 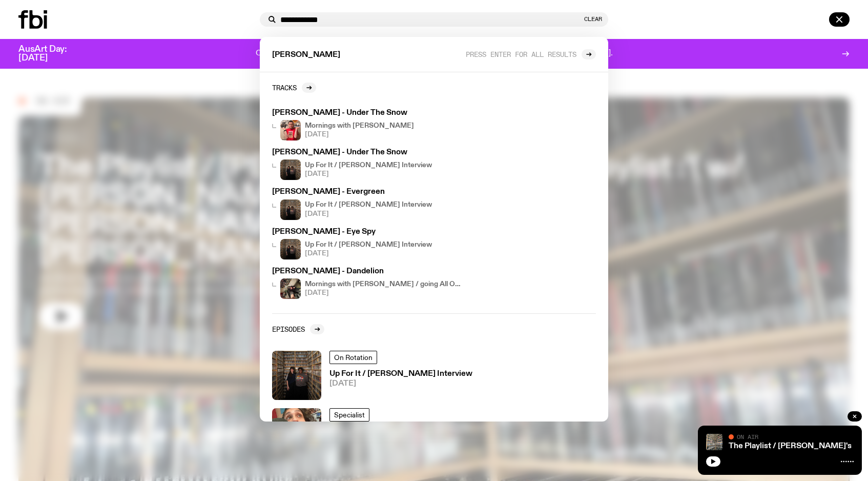 I want to click on img: A corner shot of the fbi music library, so click(x=714, y=442).